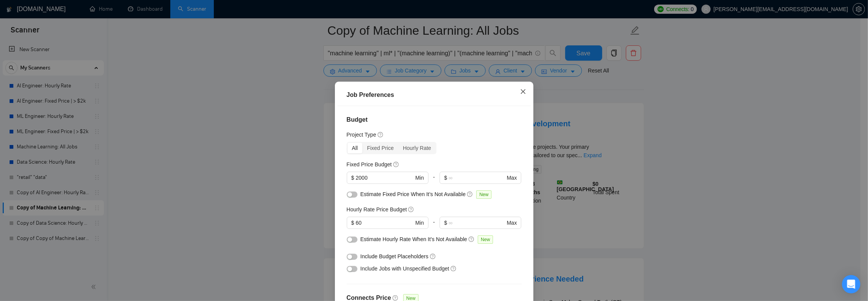 The width and height of the screenshot is (868, 301). I want to click on div: All, so click(355, 148).